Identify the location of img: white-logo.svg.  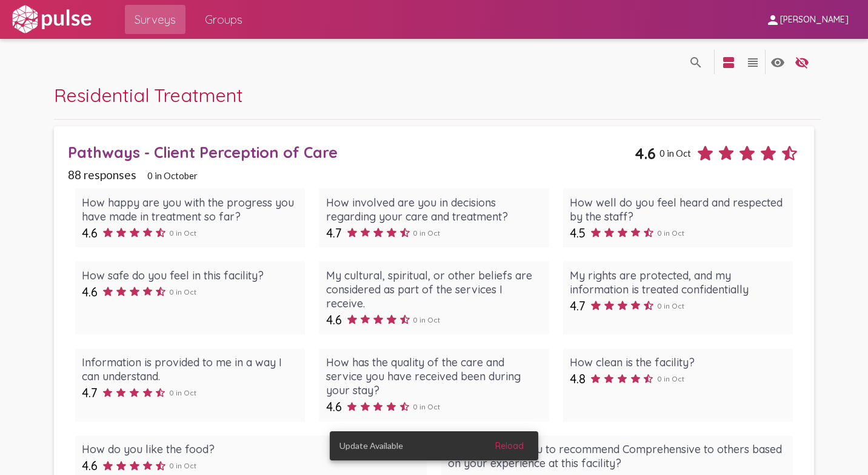
(51, 19).